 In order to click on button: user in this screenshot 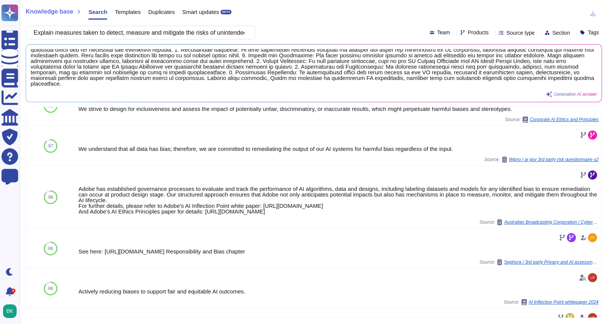, I will do `click(12, 311)`.